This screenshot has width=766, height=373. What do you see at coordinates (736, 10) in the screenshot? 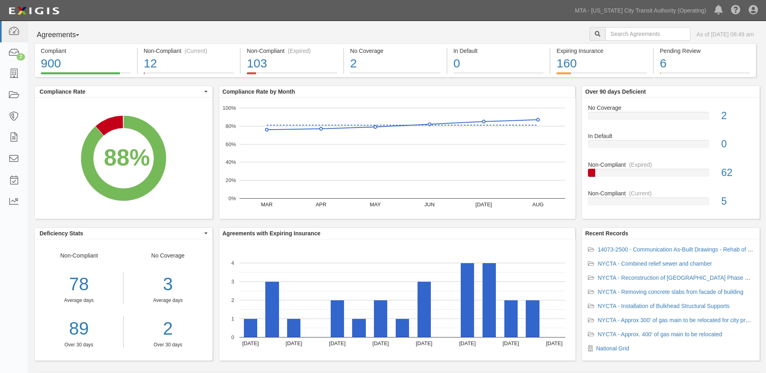
I see `i: Help Center - Complianz` at bounding box center [736, 10].